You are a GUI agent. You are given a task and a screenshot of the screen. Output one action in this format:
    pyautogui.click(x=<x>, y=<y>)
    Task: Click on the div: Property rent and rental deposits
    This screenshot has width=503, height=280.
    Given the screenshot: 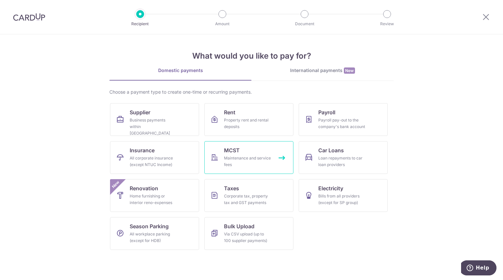 What is the action you would take?
    pyautogui.click(x=248, y=124)
    